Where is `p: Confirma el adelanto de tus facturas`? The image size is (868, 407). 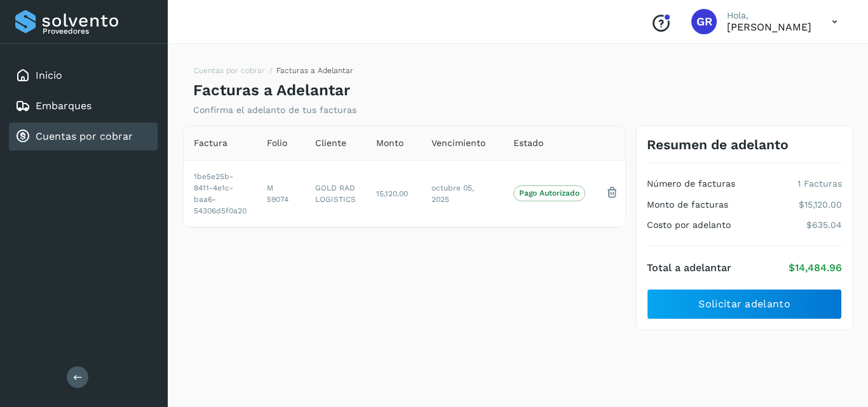
p: Confirma el adelanto de tus facturas is located at coordinates (275, 110).